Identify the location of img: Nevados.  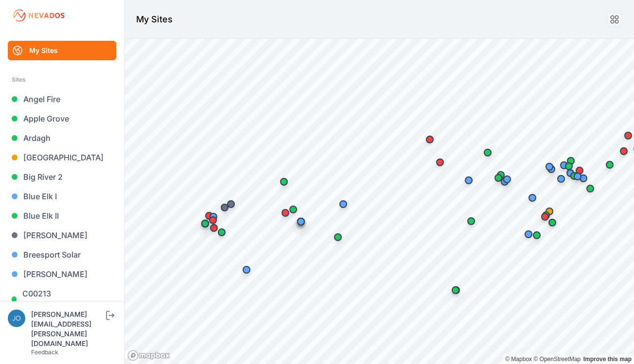
(39, 16).